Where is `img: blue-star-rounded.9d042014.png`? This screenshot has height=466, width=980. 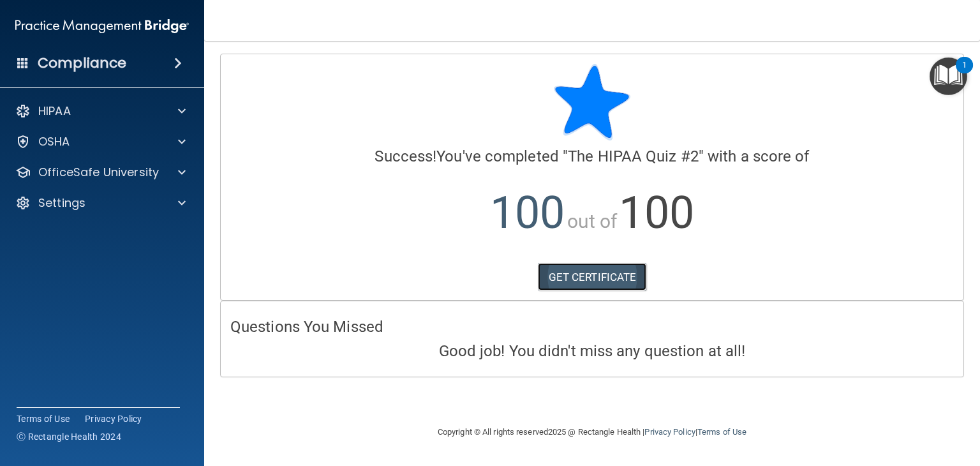
img: blue-star-rounded.9d042014.png is located at coordinates (592, 102).